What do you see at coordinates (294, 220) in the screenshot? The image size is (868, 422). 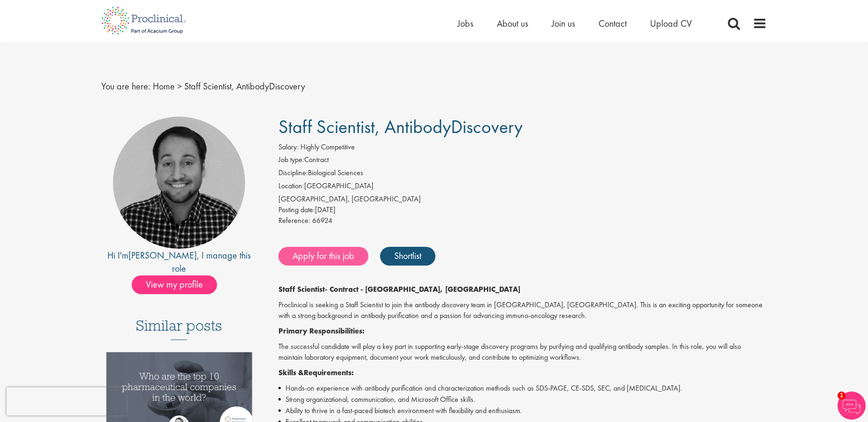 I see `label: Reference:` at bounding box center [294, 220].